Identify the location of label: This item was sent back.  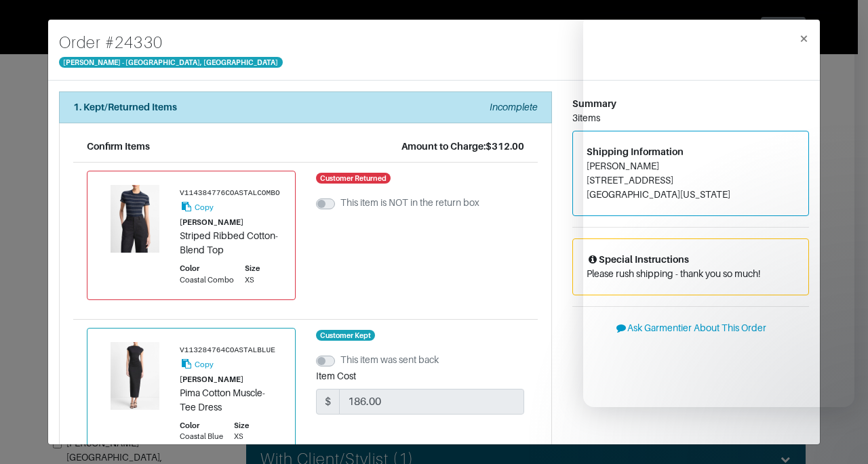
(389, 360).